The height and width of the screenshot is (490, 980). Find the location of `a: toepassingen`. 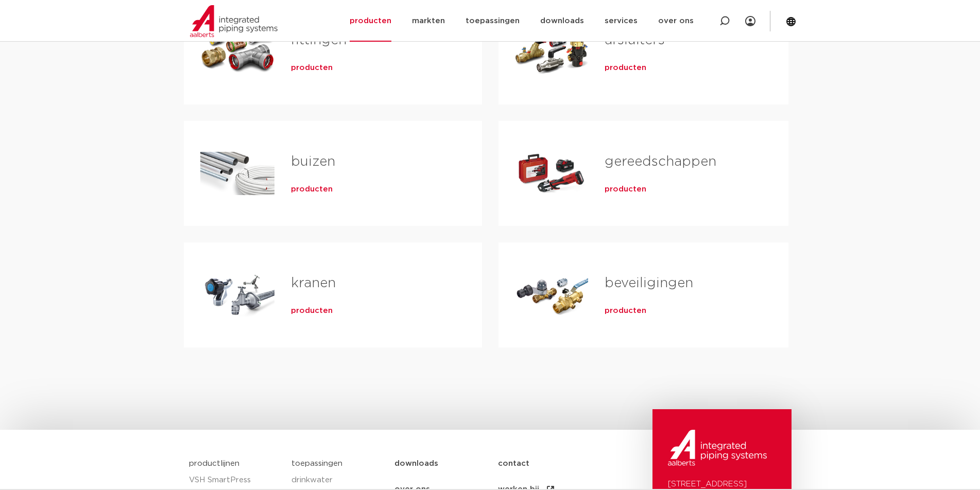

a: toepassingen is located at coordinates (316, 464).